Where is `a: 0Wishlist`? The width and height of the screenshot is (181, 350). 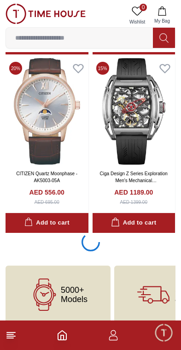
a: 0Wishlist is located at coordinates (138, 15).